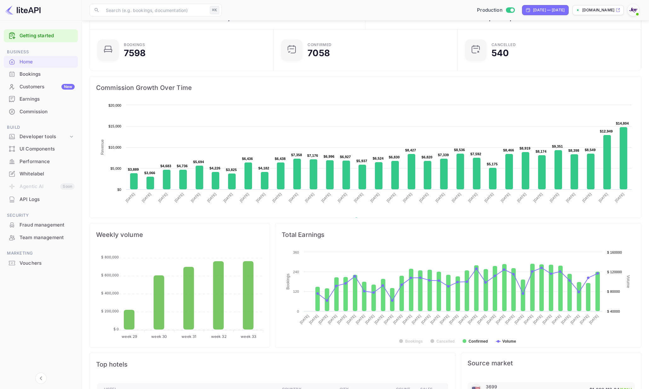  What do you see at coordinates (541, 151) in the screenshot?
I see `text: $8,174` at bounding box center [541, 151].